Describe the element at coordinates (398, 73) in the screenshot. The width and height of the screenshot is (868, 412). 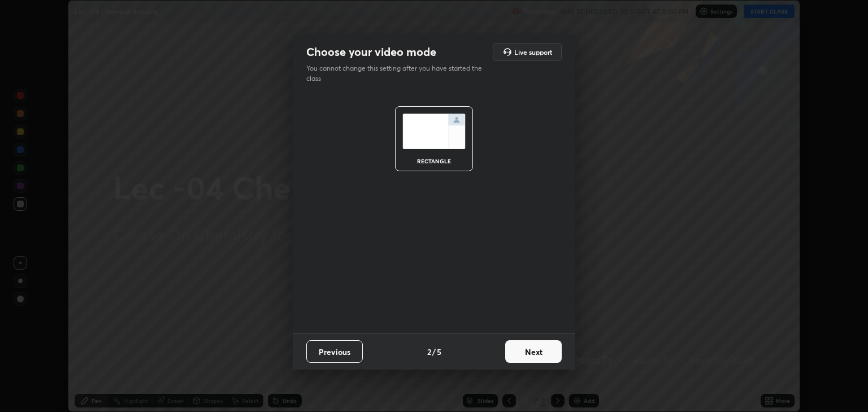
I see `p: You cannot change this setting after you have started the class` at that location.